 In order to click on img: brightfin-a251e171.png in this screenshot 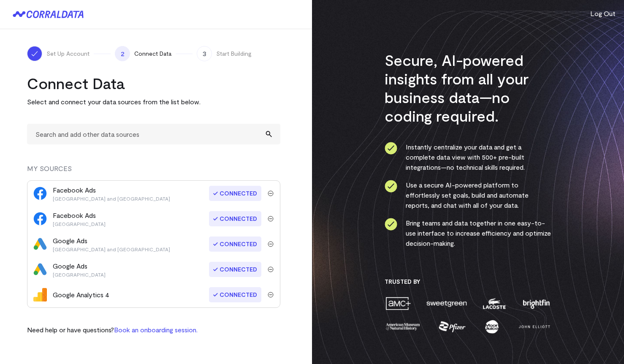, I will do `click(536, 303)`.